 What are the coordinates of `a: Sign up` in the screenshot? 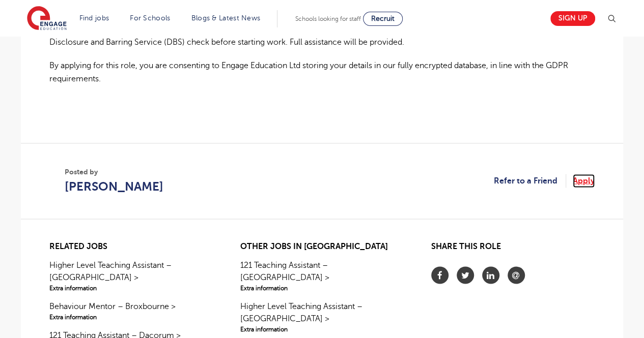 It's located at (572, 18).